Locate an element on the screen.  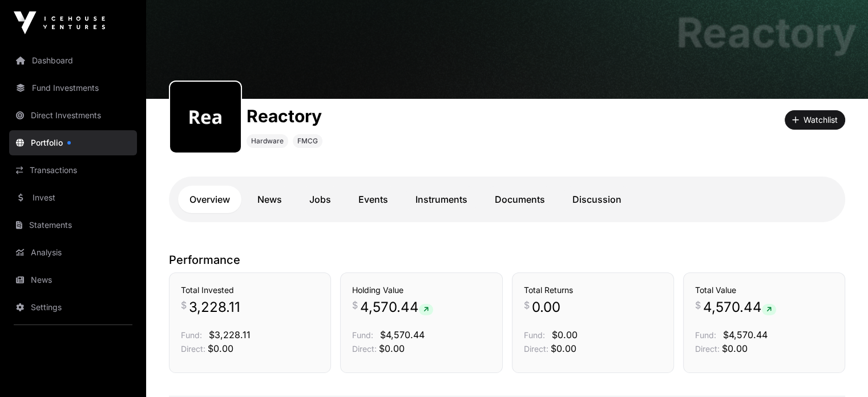
a: Dashboard is located at coordinates (73, 60).